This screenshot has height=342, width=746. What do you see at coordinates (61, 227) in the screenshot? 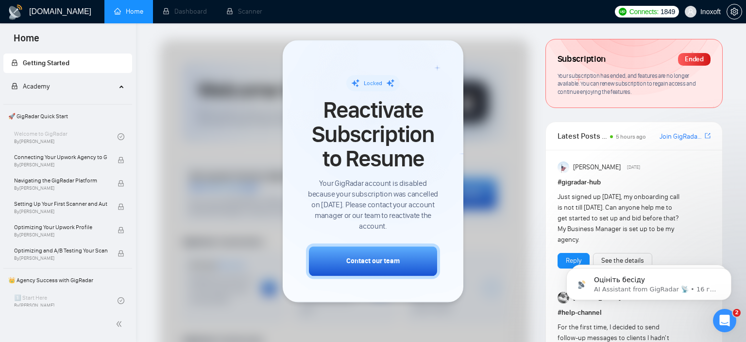
I see `span: Optimizing Your Upwork Profile` at bounding box center [61, 227].